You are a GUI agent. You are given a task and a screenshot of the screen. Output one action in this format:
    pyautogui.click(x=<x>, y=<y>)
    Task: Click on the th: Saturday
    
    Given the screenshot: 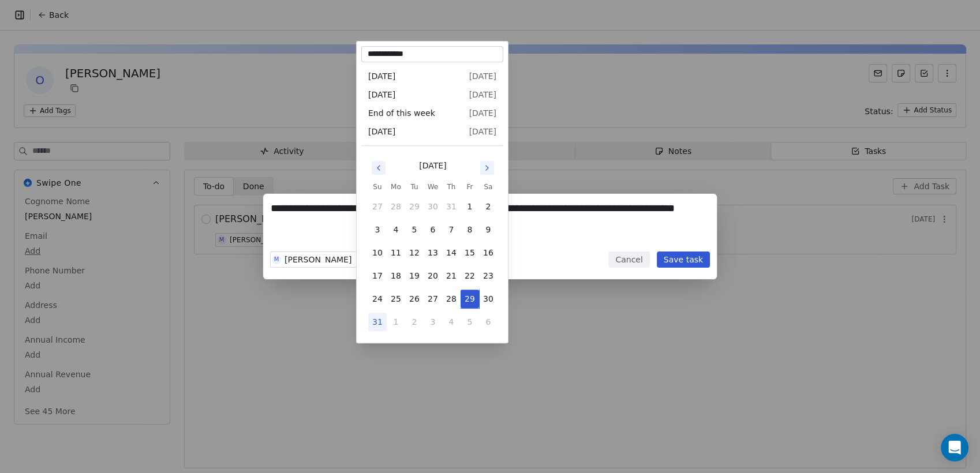 What is the action you would take?
    pyautogui.click(x=488, y=187)
    